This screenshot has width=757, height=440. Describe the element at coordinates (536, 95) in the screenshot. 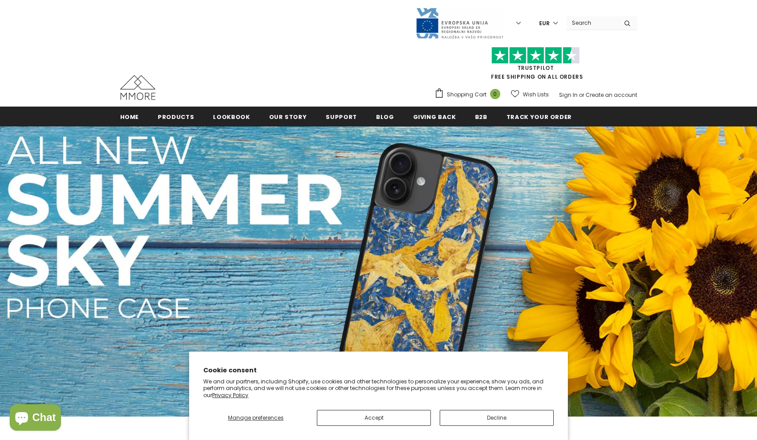

I see `span: Wish Lists` at that location.